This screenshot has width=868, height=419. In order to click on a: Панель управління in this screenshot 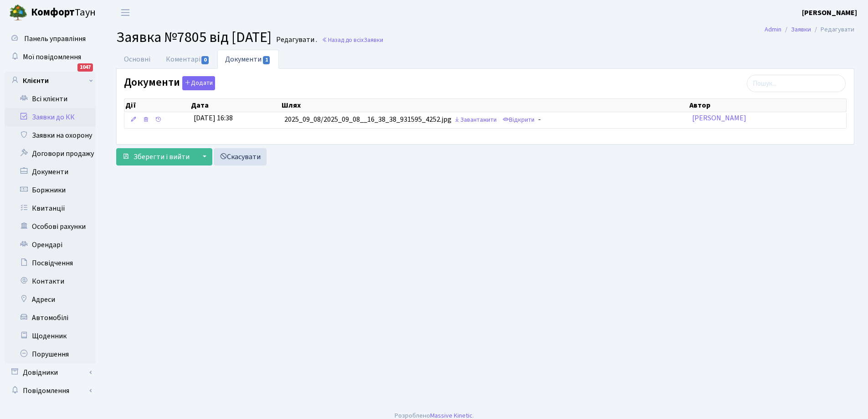, I will do `click(50, 39)`.